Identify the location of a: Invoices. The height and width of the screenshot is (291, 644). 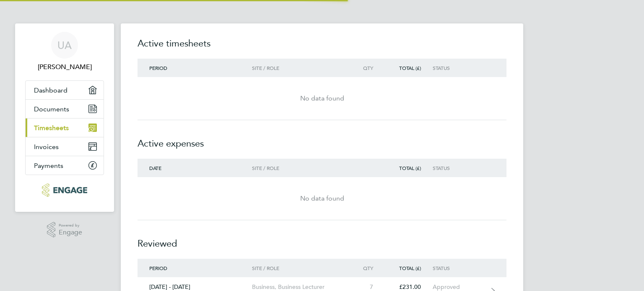
(64, 146).